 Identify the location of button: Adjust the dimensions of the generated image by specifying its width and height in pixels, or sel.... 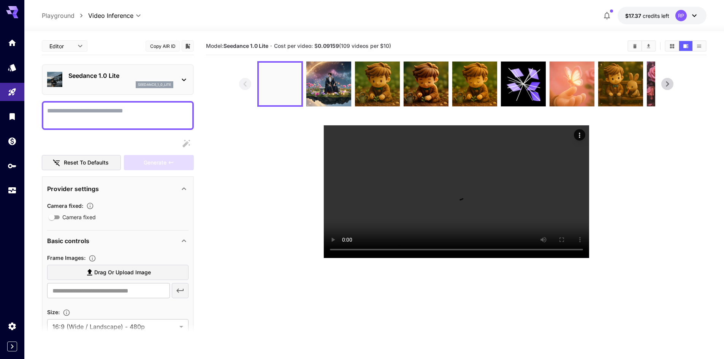
(66, 313).